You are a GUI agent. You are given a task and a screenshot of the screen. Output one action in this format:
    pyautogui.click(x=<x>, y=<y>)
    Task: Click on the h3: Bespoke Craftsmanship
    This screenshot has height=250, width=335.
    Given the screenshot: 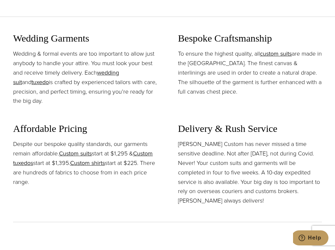 What is the action you would take?
    pyautogui.click(x=250, y=38)
    